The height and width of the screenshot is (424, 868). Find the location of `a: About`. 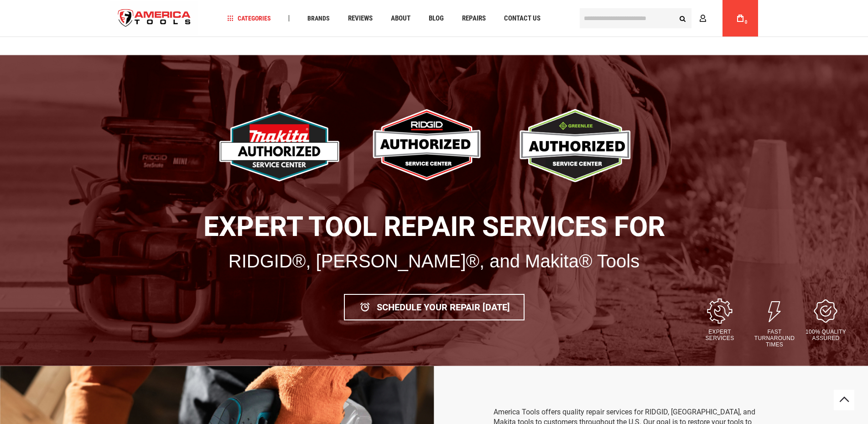

a: About is located at coordinates (401, 18).